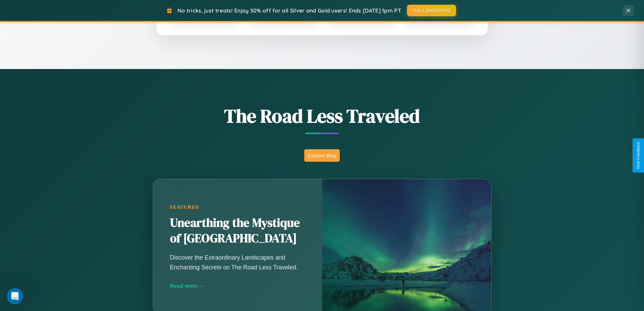  I want to click on h1: The Road Less Traveled, so click(322, 116).